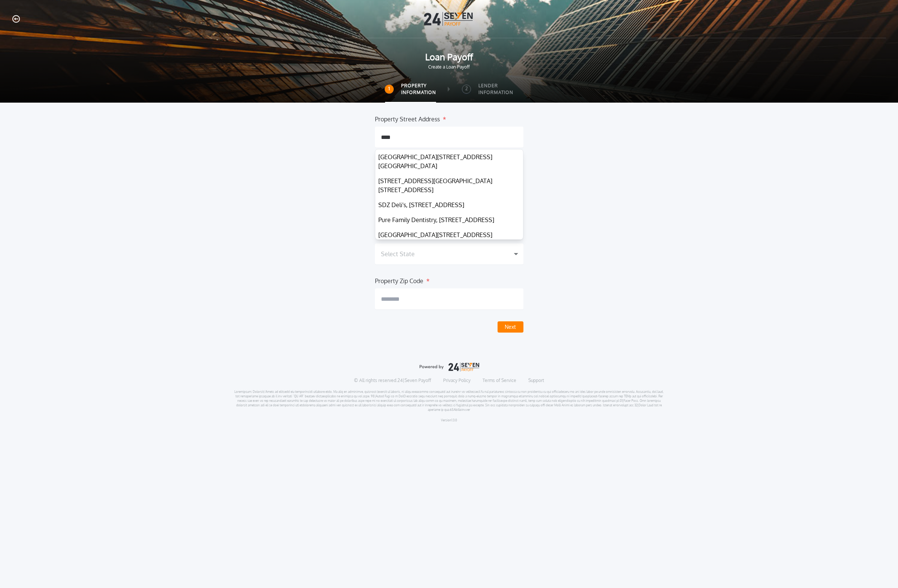  I want to click on button: Select State, so click(449, 254).